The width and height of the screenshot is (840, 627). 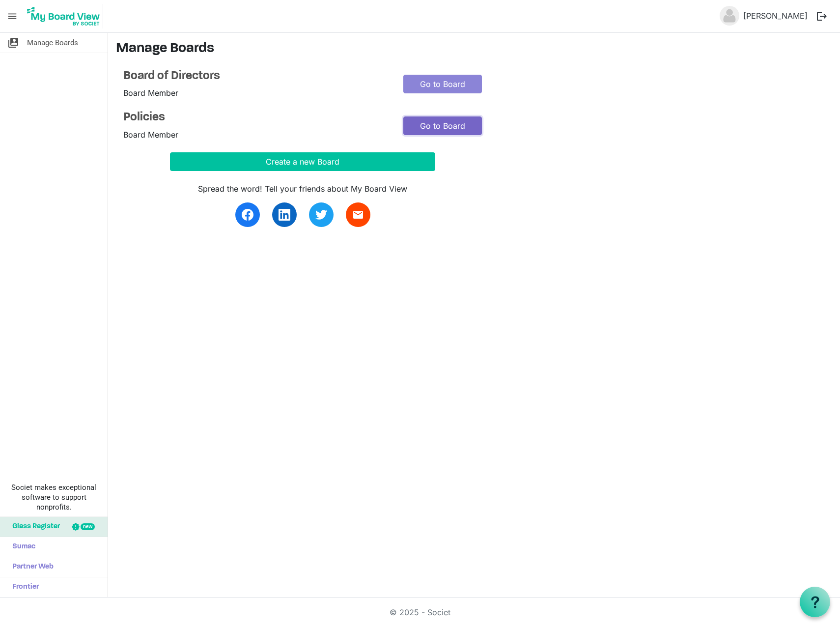 What do you see at coordinates (54, 497) in the screenshot?
I see `span: Societ makes exceptional software to support nonprofits.` at bounding box center [54, 497].